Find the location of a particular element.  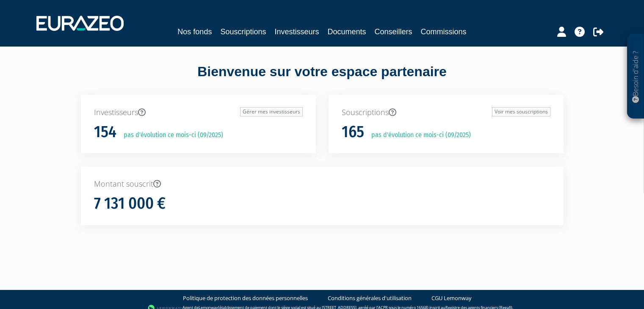

a: Commissions is located at coordinates (444, 32).